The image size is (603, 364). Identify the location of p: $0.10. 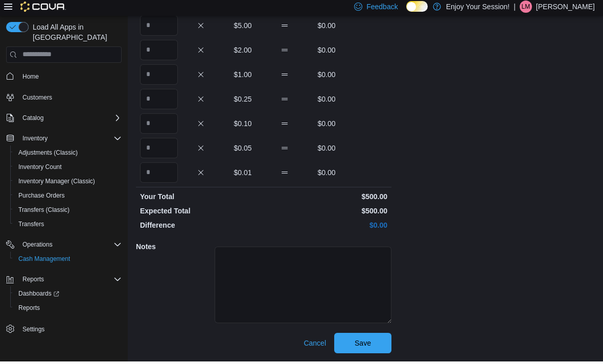
(243, 126).